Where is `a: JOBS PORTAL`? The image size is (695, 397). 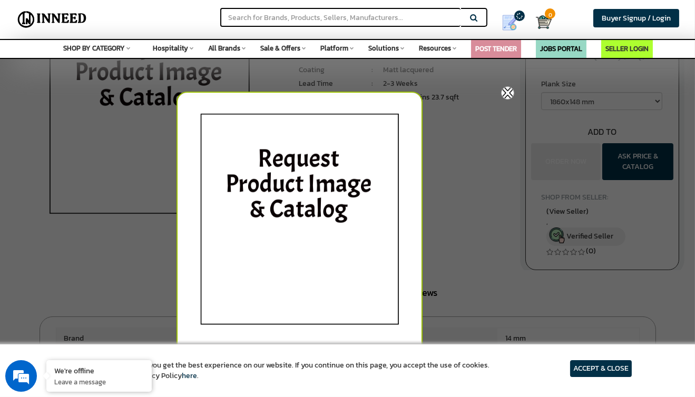
a: JOBS PORTAL is located at coordinates (561, 48).